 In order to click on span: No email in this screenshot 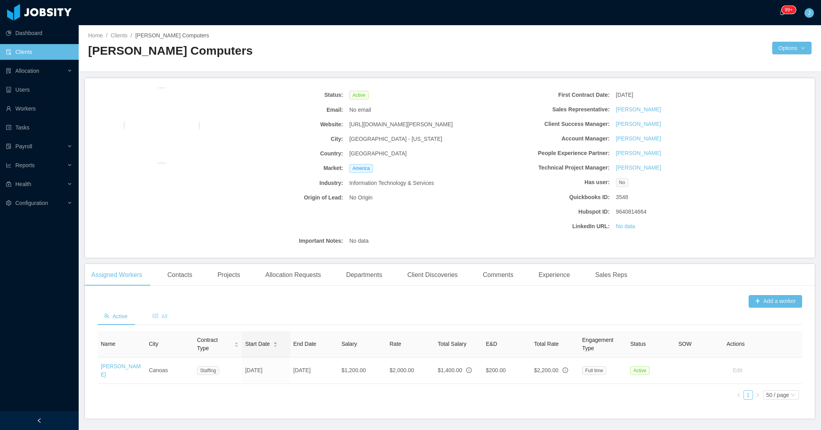, I will do `click(360, 110)`.